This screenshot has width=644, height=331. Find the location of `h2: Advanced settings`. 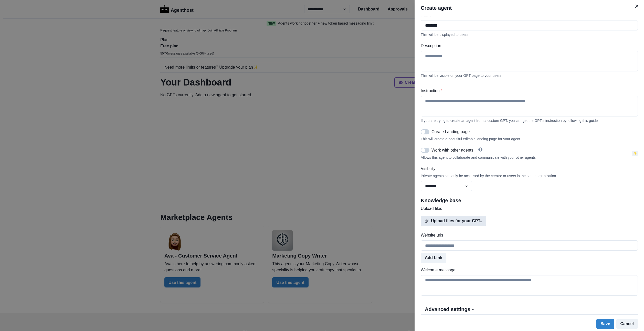

h2: Advanced settings is located at coordinates (447, 310).